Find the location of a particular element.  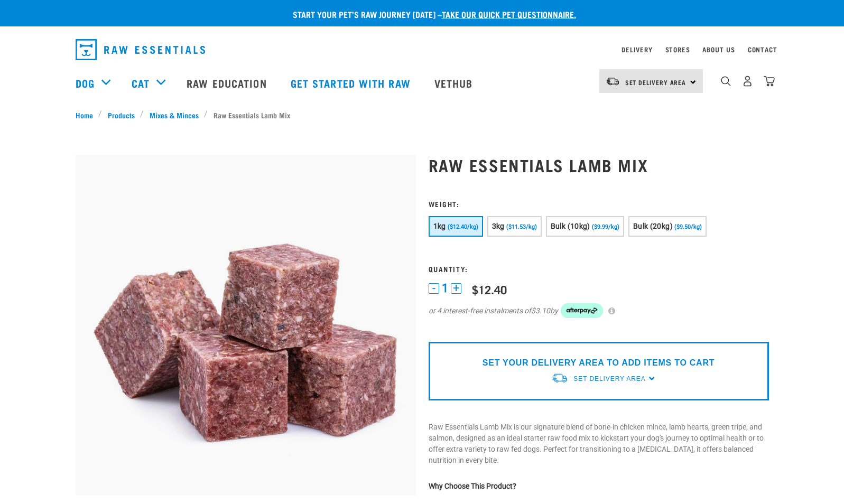

span: $3.10 is located at coordinates (540, 310).